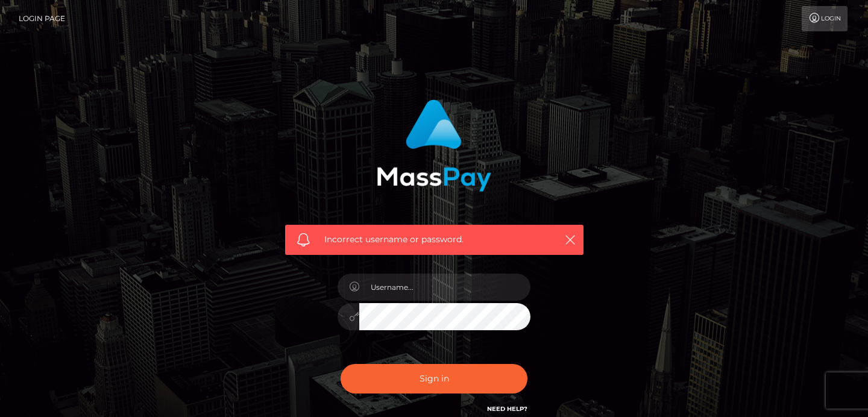 The image size is (868, 417). Describe the element at coordinates (825, 18) in the screenshot. I see `a: Login` at that location.